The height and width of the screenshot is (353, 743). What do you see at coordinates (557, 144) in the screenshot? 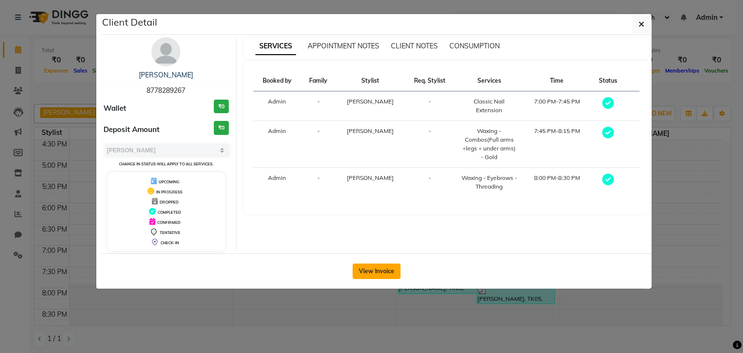
I see `td: 7:45 PM-8:15 PM` at bounding box center [557, 144].